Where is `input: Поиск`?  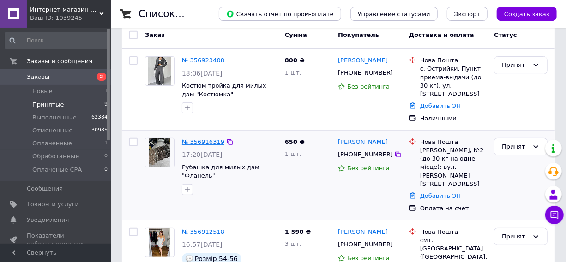
input: Поиск is located at coordinates (56, 41).